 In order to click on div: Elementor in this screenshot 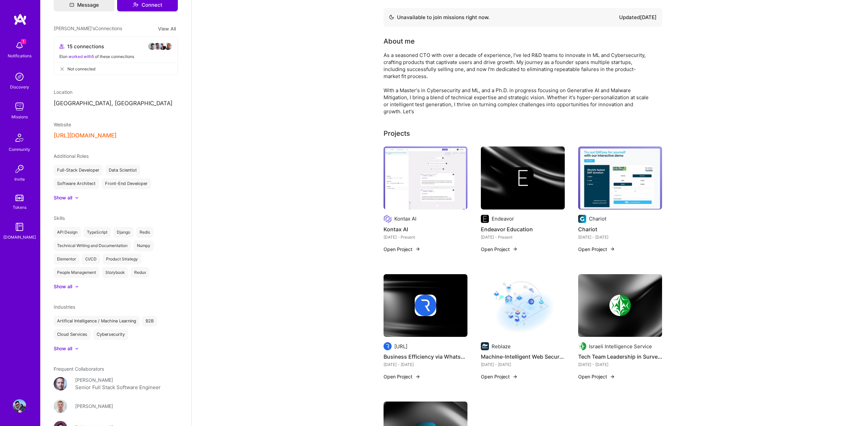, I will do `click(66, 259)`.